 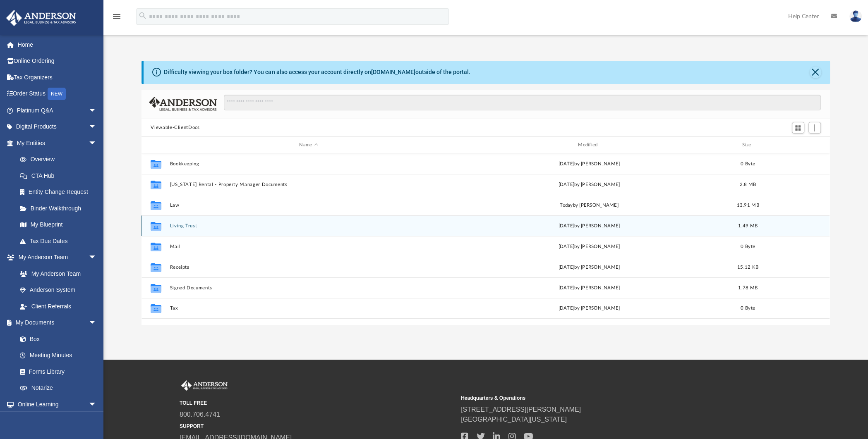 I want to click on small: TOLL FREE, so click(x=317, y=403).